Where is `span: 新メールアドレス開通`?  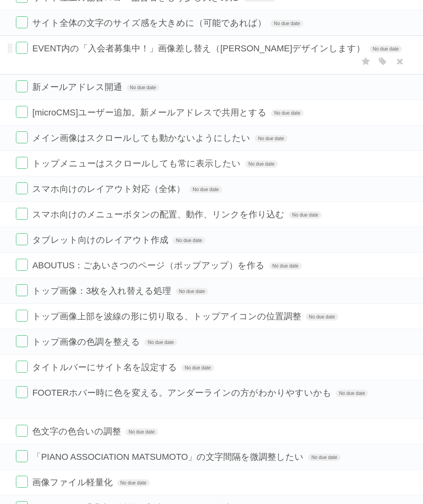 span: 新メールアドレス開通 is located at coordinates (78, 87).